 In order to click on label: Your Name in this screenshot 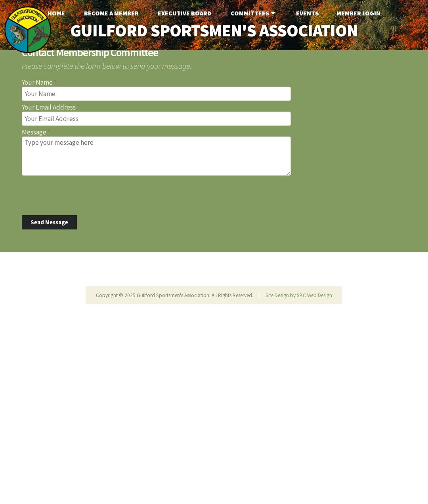, I will do `click(214, 82)`.